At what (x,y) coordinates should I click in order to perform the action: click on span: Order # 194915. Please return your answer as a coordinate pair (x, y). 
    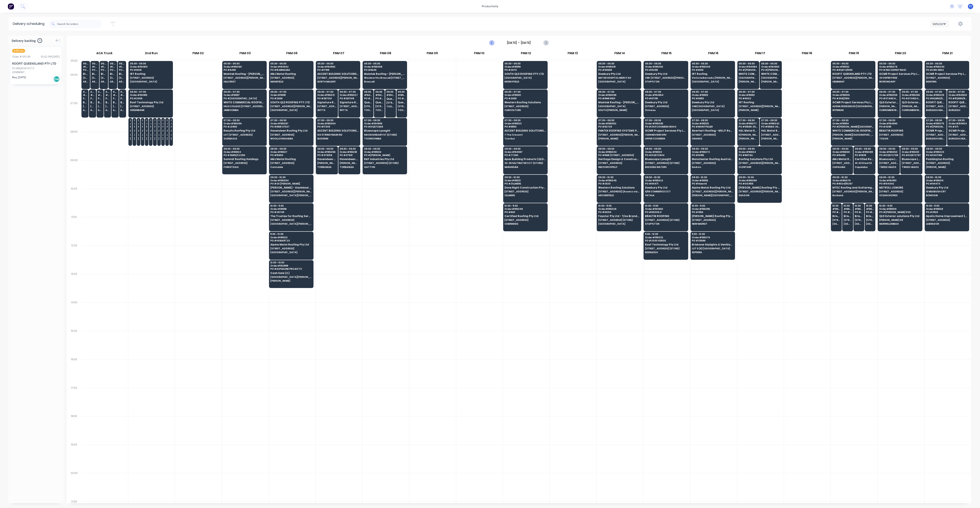
    Looking at the image, I should click on (150, 95).